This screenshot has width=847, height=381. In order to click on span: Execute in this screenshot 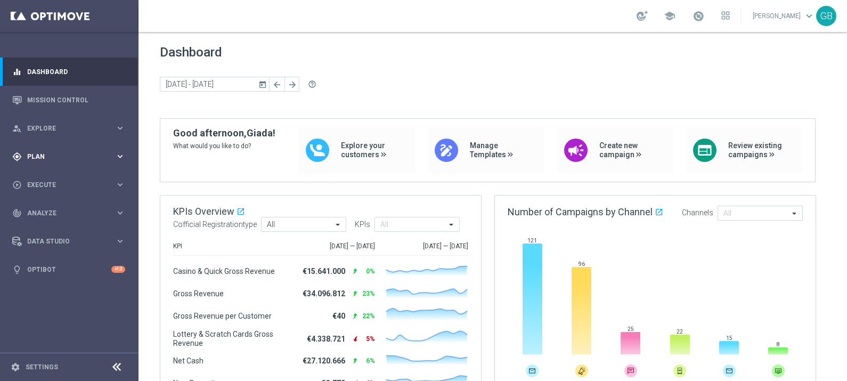, I will do `click(71, 185)`.